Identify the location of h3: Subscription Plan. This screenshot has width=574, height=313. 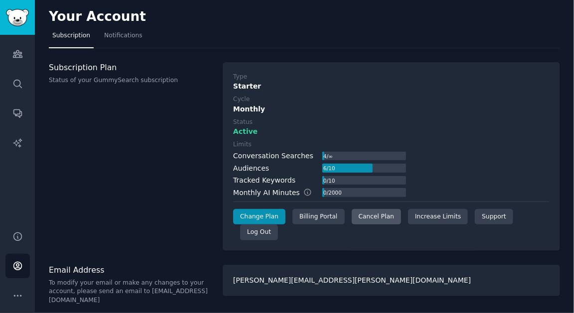
(131, 67).